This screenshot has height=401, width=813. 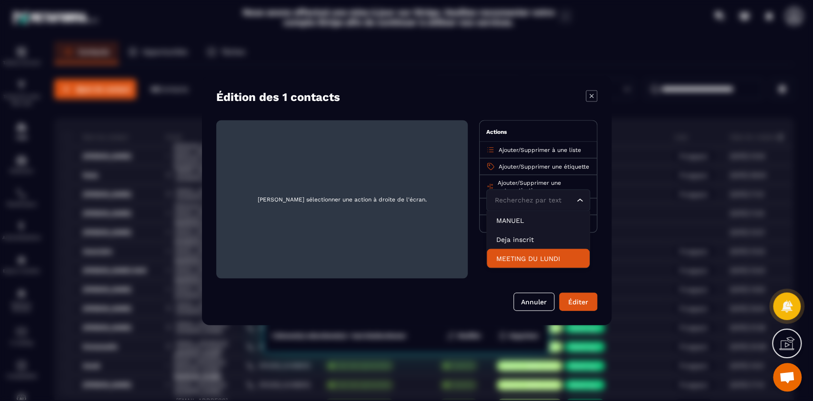 What do you see at coordinates (550, 150) in the screenshot?
I see `span: Supprimer à une liste` at bounding box center [550, 150].